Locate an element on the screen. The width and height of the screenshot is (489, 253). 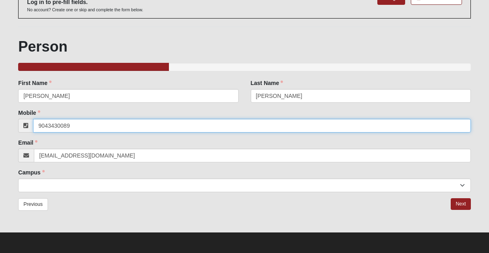
label: Last Name is located at coordinates (267, 83).